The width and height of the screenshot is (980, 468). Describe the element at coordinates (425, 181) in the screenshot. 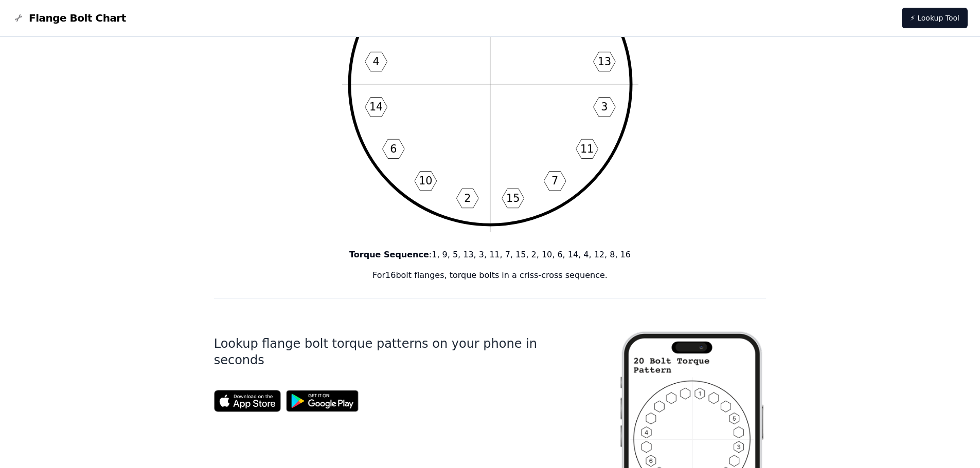

I see `text: 10` at that location.